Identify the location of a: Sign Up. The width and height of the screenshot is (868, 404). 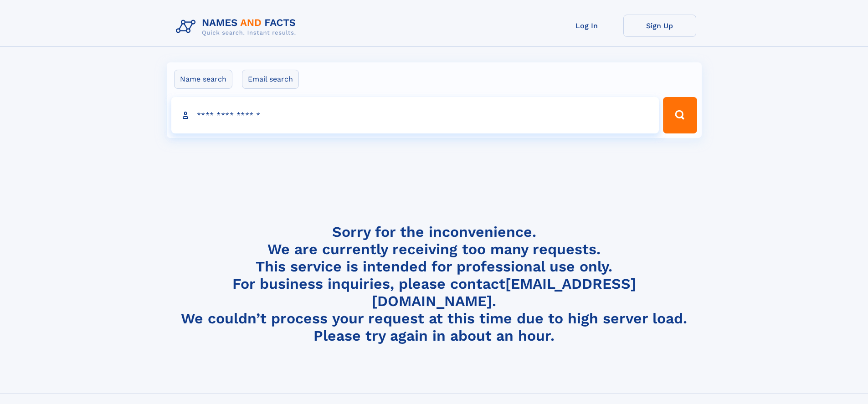
(660, 25).